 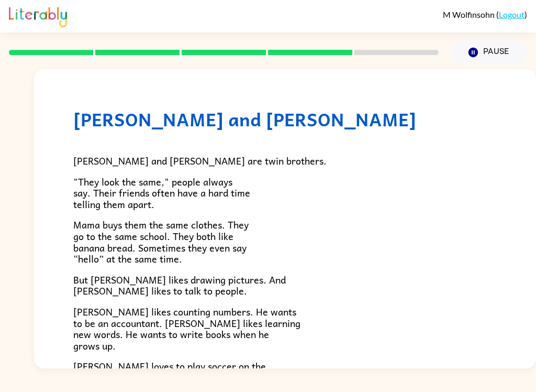 What do you see at coordinates (161, 242) in the screenshot?
I see `span: Mama buys them the same clothes. They go to the same school. They both like banana bread. Sometim...` at bounding box center [161, 242].